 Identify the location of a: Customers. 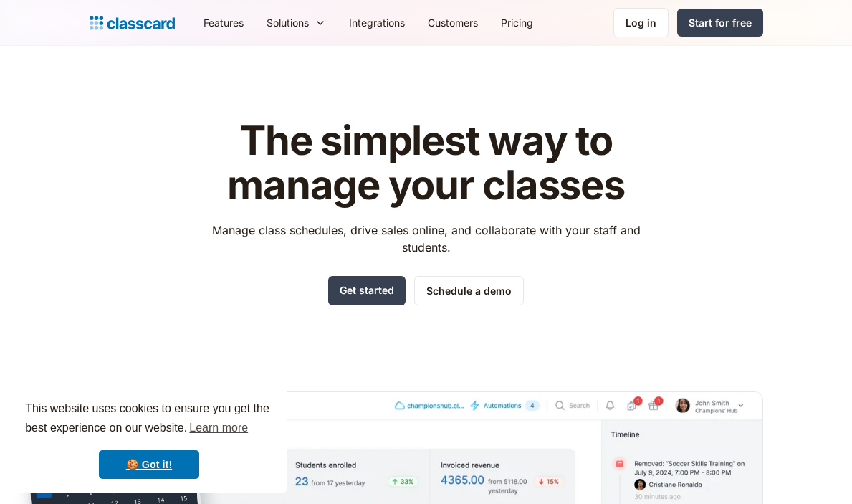
(453, 22).